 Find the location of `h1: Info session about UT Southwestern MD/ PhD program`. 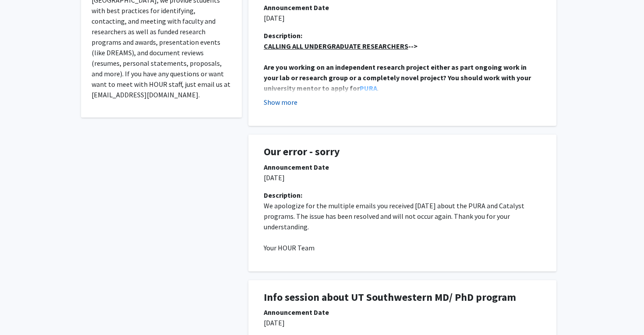

h1: Info session about UT Southwestern MD/ PhD program is located at coordinates (403, 297).